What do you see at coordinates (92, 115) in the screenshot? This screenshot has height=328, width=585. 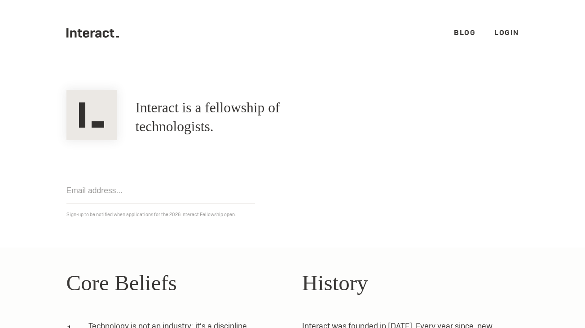 I see `img: Interact Logo` at bounding box center [92, 115].